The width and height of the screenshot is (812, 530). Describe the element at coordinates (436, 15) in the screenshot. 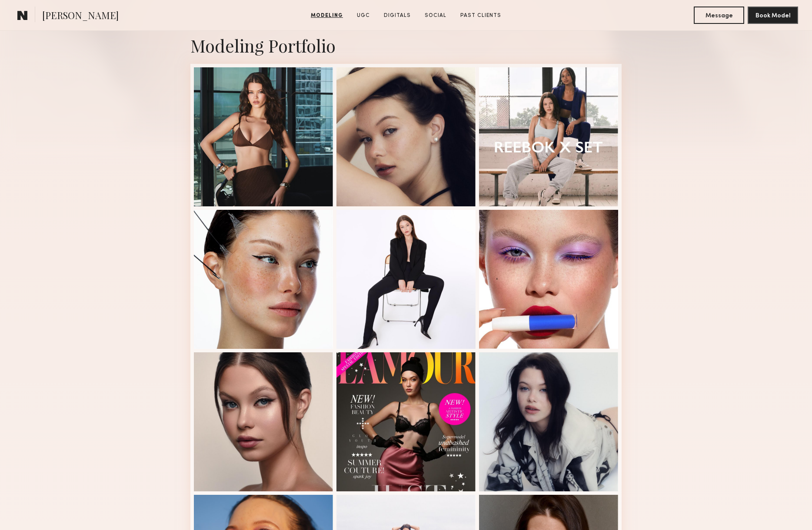

I see `a: Social` at that location.